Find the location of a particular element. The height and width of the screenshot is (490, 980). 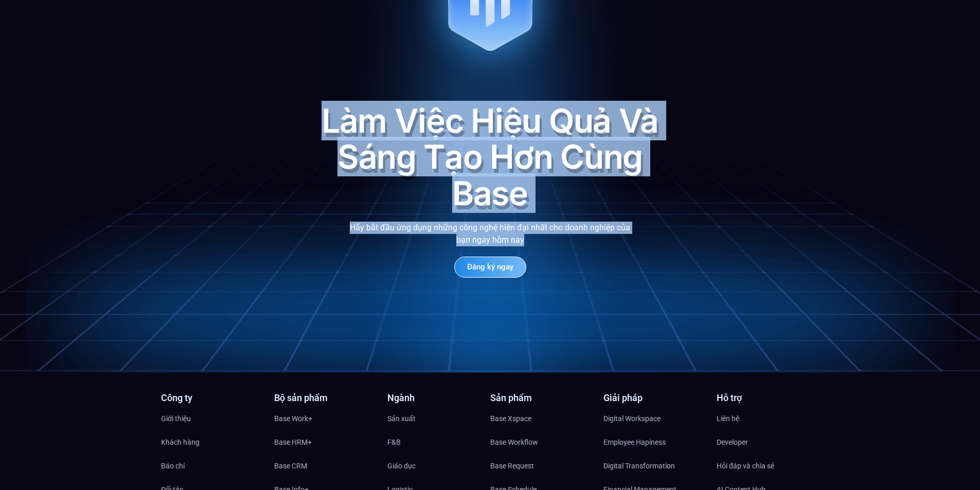

span: Base Workflow is located at coordinates (514, 442).